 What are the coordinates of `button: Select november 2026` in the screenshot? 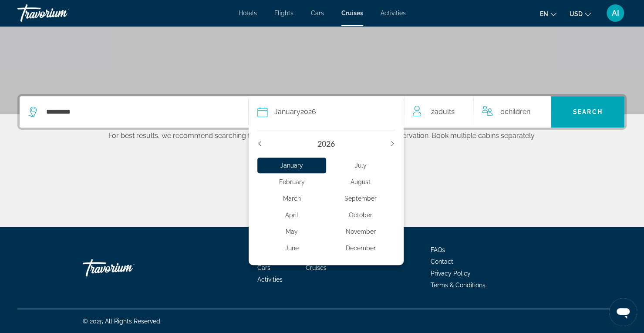 It's located at (360, 231).